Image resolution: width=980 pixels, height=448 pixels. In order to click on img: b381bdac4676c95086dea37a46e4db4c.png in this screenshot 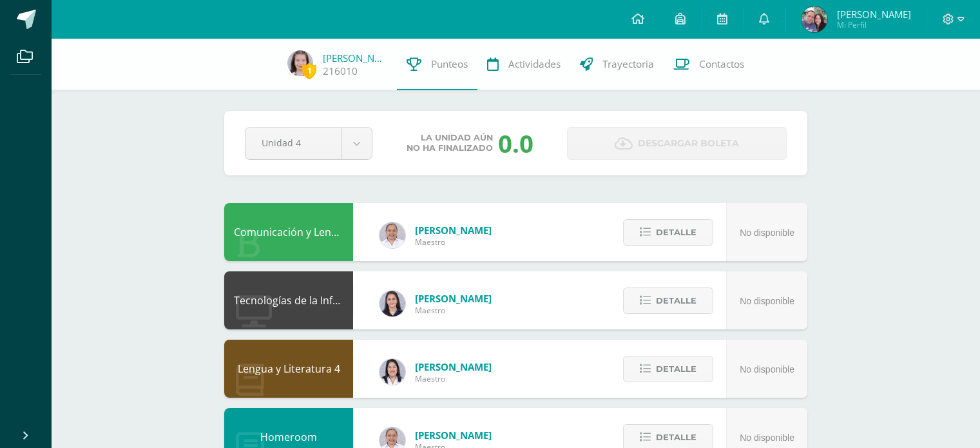, I will do `click(815, 20)`.